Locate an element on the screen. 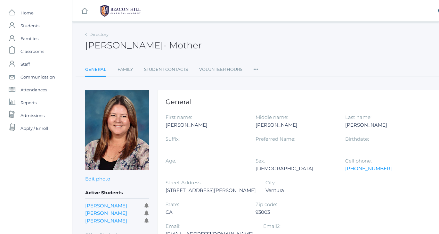 This screenshot has height=234, width=439. label: Sex: is located at coordinates (260, 160).